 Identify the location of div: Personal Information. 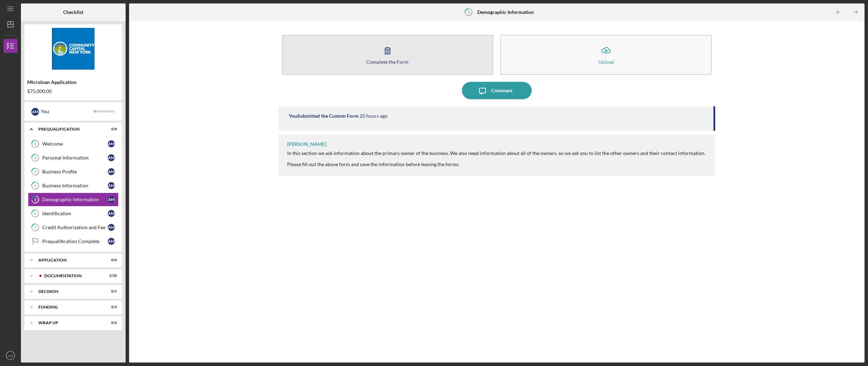
(75, 158).